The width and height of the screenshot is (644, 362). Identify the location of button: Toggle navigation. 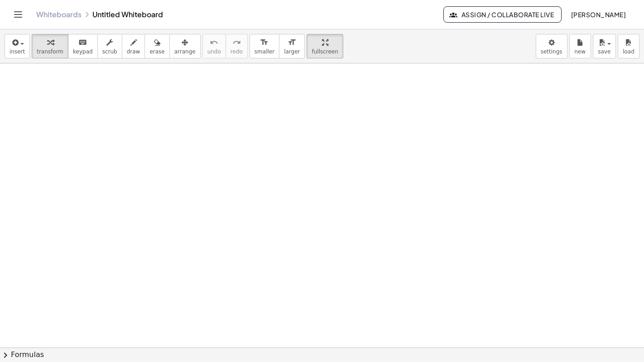
(18, 15).